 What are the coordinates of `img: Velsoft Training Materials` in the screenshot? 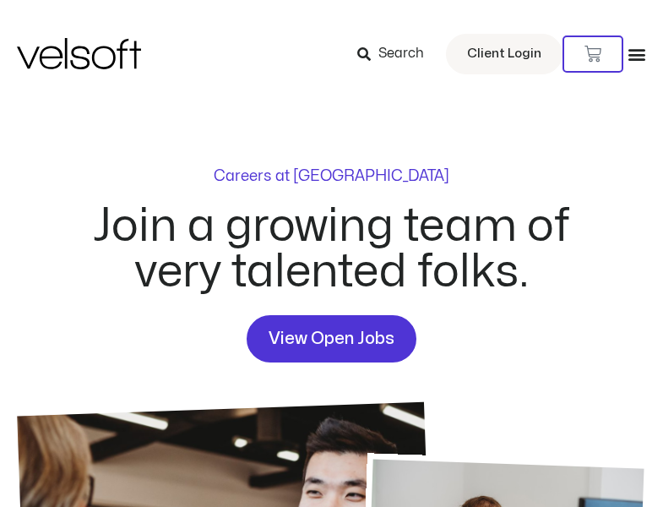 It's located at (79, 53).